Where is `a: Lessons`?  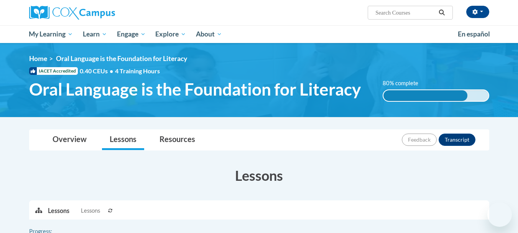 a: Lessons is located at coordinates (123, 139).